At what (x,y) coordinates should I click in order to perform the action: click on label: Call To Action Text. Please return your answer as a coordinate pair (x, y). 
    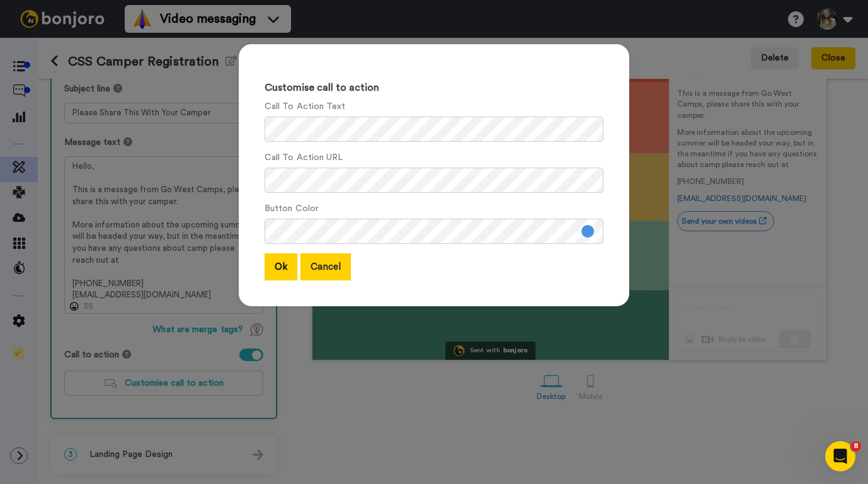
    Looking at the image, I should click on (305, 106).